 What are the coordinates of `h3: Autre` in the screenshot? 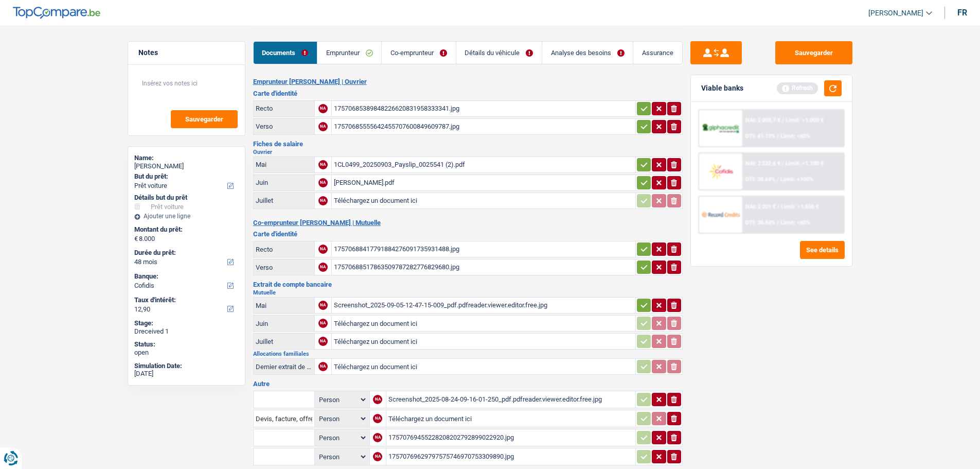 It's located at (468, 383).